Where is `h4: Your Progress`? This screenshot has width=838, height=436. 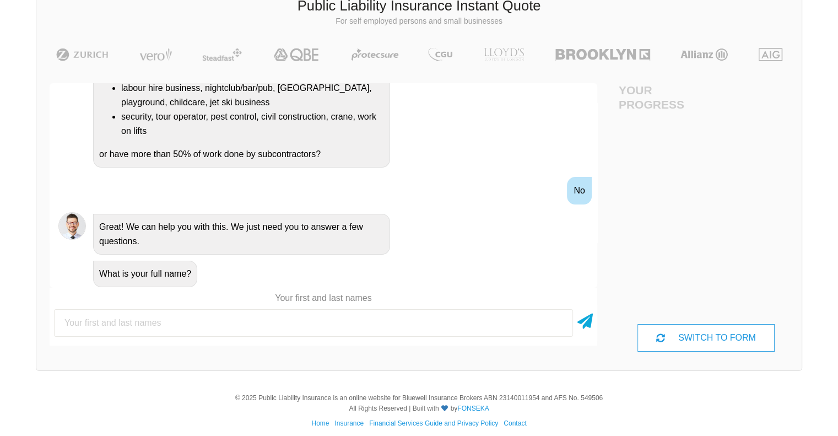
h4: Your Progress is located at coordinates (662, 97).